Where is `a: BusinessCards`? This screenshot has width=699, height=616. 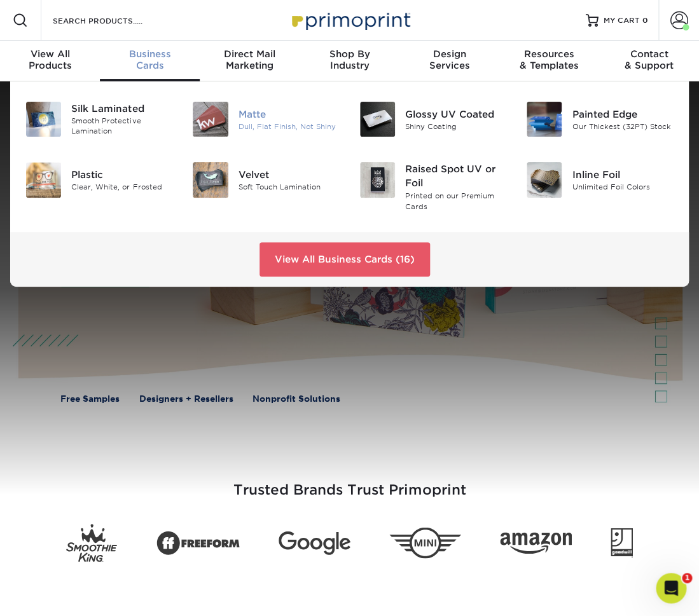
a: BusinessCards is located at coordinates (149, 61).